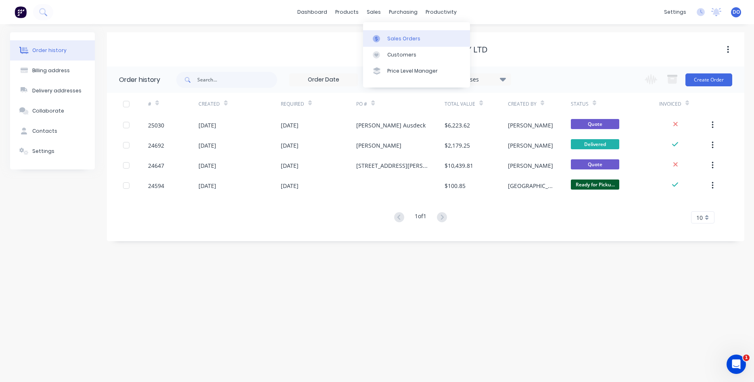 Image resolution: width=754 pixels, height=382 pixels. What do you see at coordinates (477, 79) in the screenshot?
I see `div: 20 Statuses` at bounding box center [477, 79].